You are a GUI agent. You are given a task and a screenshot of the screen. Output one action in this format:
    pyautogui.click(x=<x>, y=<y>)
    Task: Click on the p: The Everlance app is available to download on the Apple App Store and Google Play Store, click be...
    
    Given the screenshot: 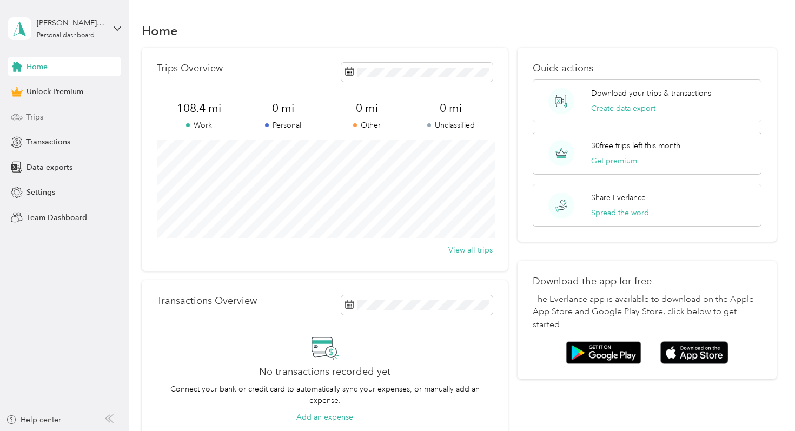 What is the action you would take?
    pyautogui.click(x=647, y=313)
    